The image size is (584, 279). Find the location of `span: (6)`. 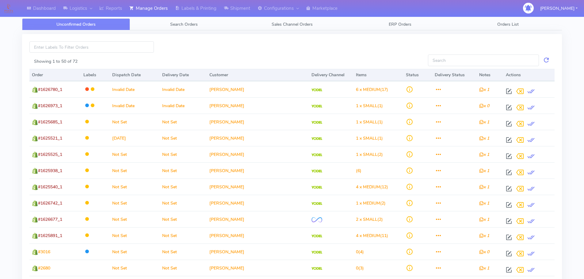

span: (6) is located at coordinates (359, 171).